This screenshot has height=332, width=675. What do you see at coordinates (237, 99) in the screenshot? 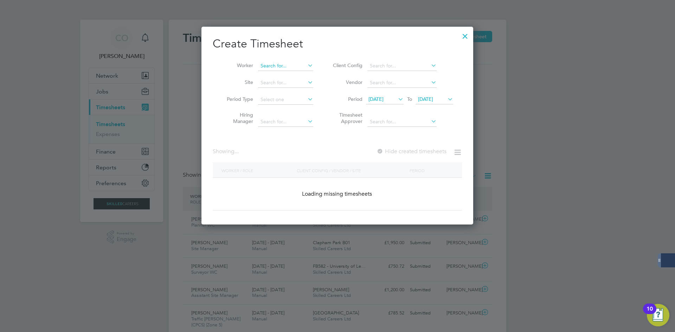
I see `label: Period Type` at bounding box center [237, 99].